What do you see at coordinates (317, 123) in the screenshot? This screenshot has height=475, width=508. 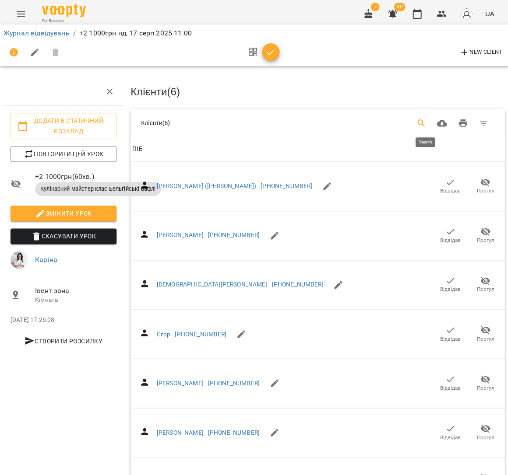 I see `div: Table Toolbar` at bounding box center [317, 123].